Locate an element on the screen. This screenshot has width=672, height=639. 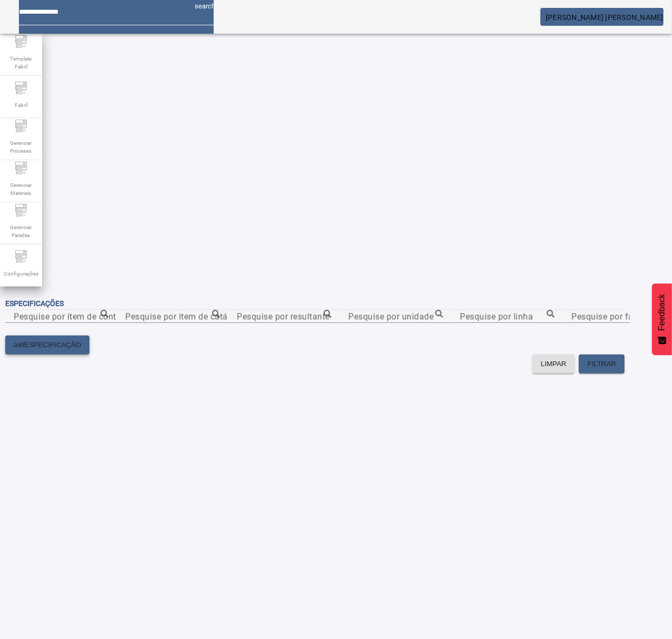
span: Feedback is located at coordinates (662, 312).